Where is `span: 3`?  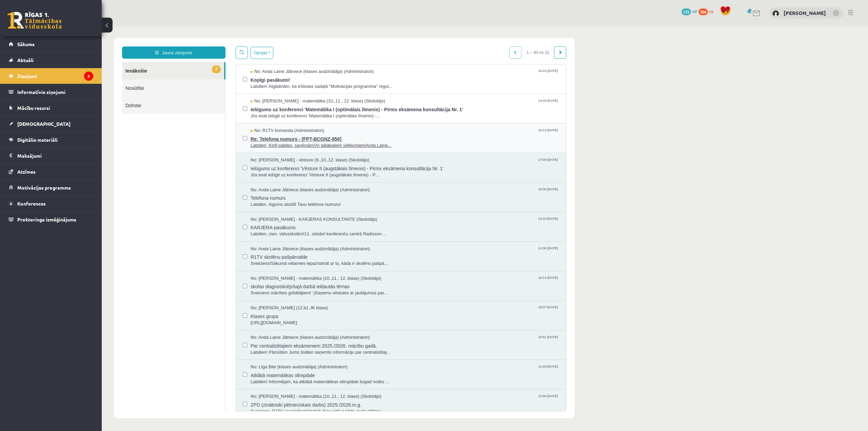
span: 3 is located at coordinates (115, 43).